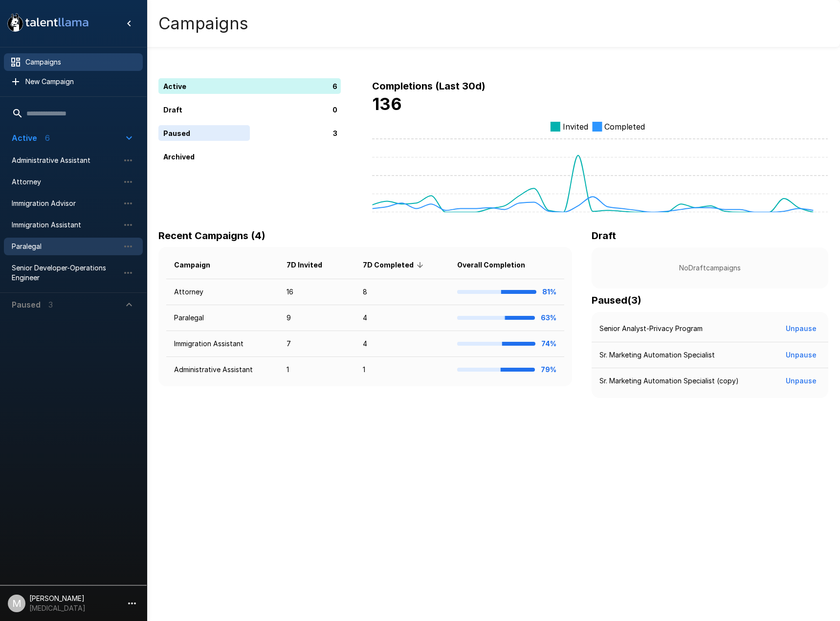 The width and height of the screenshot is (840, 621). What do you see at coordinates (223, 370) in the screenshot?
I see `td: Administrative Assistant` at bounding box center [223, 370].